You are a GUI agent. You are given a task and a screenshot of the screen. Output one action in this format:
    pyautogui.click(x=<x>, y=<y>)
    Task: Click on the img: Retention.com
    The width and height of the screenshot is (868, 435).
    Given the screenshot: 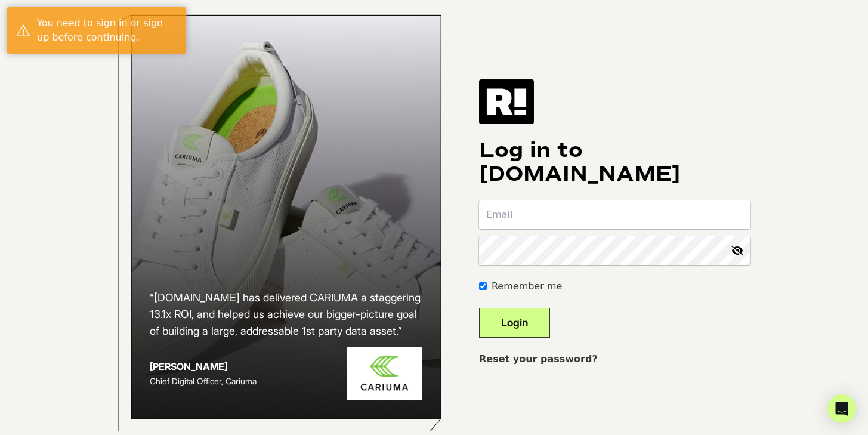 What is the action you would take?
    pyautogui.click(x=507, y=102)
    